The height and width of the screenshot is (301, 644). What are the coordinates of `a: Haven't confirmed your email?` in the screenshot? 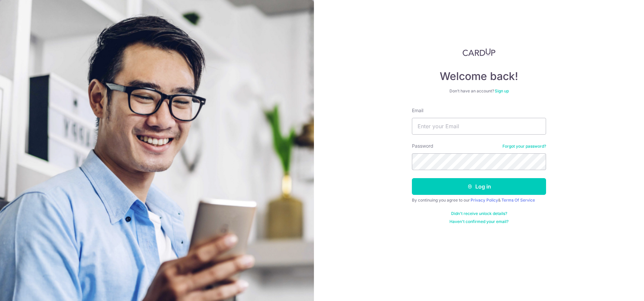 It's located at (478, 222).